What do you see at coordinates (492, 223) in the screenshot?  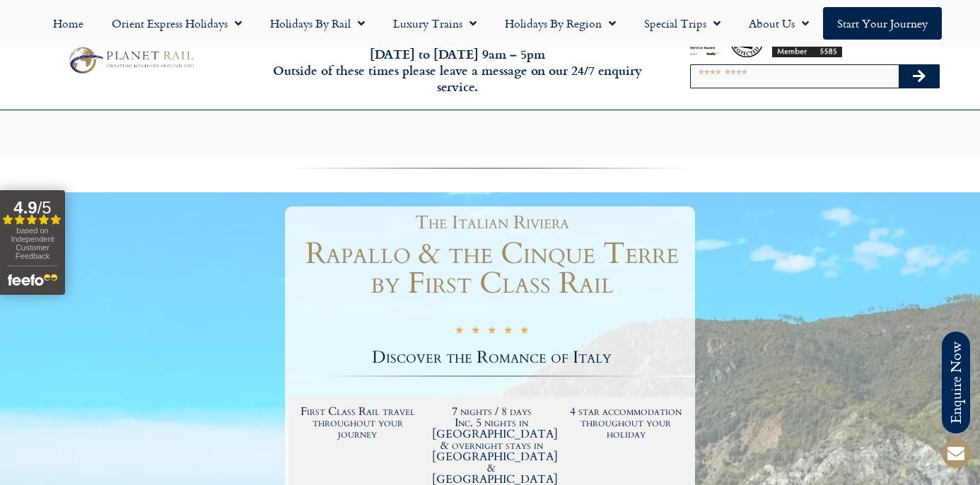 I see `h1: The Italian Riviera` at bounding box center [492, 223].